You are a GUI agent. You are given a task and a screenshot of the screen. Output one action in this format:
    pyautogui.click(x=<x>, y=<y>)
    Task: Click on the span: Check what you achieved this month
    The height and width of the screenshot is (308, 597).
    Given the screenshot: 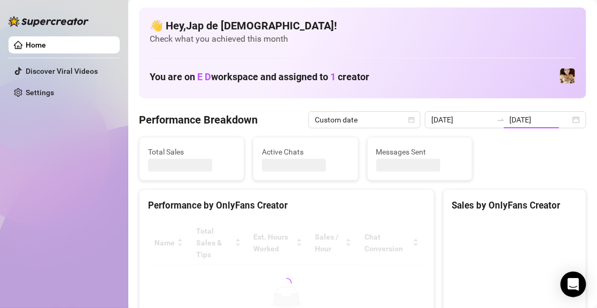 What is the action you would take?
    pyautogui.click(x=362, y=39)
    